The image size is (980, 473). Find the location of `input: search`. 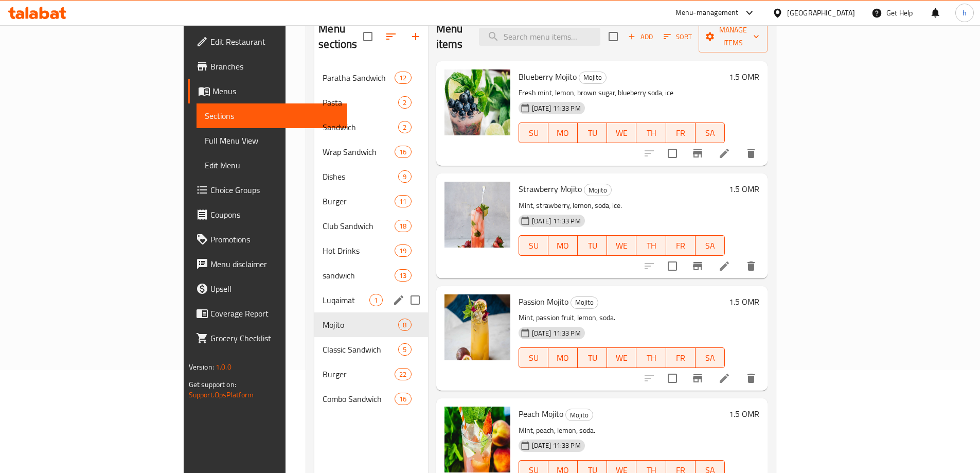

input: search is located at coordinates (539, 36).